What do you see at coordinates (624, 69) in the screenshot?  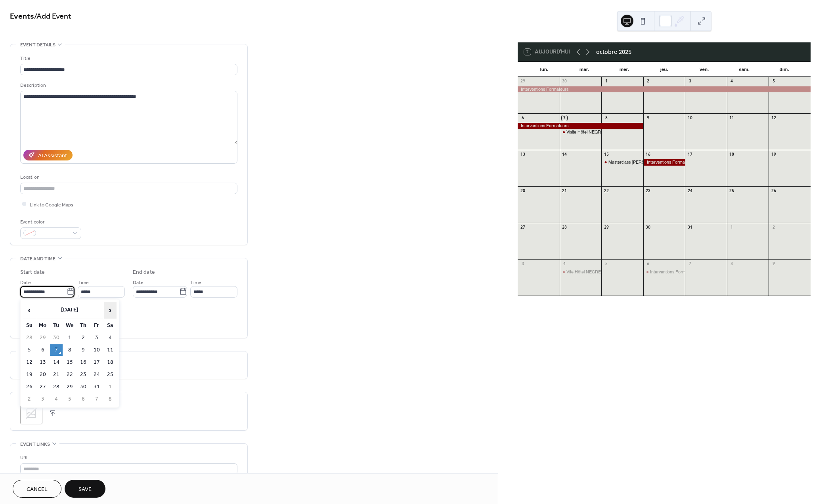 I see `div: mer.` at bounding box center [624, 69].